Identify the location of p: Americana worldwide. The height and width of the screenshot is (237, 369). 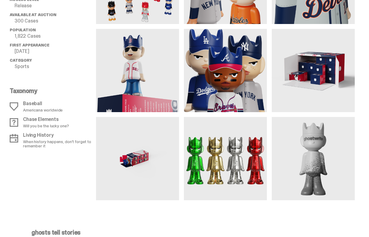
(43, 110).